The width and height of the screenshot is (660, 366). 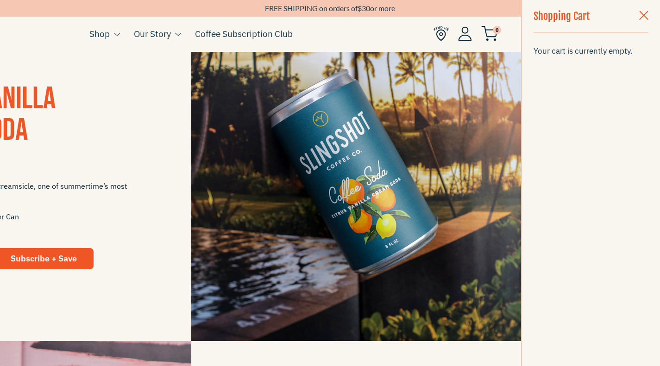 What do you see at coordinates (497, 30) in the screenshot?
I see `span: 0` at bounding box center [497, 30].